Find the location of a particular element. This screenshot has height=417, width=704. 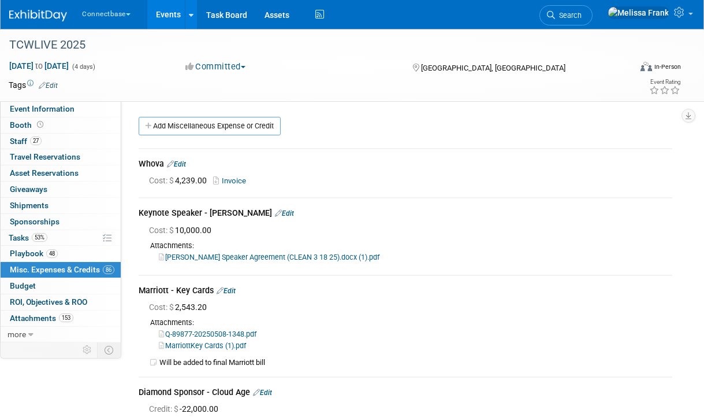

span: 27 is located at coordinates (36, 140).